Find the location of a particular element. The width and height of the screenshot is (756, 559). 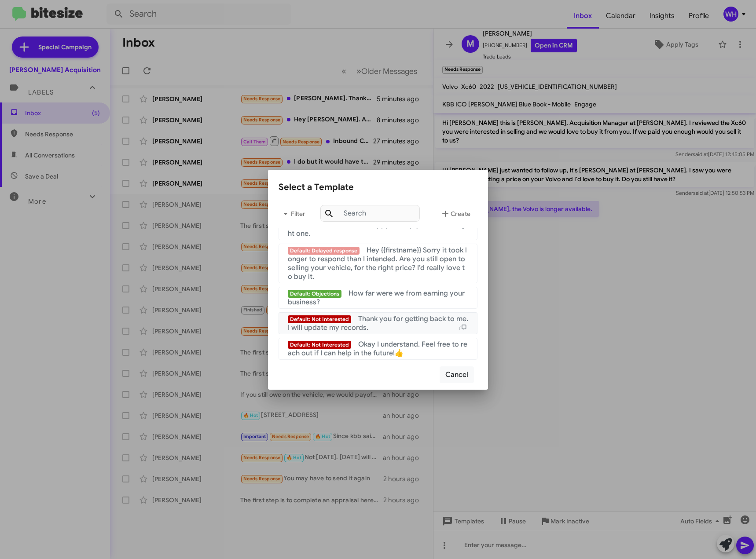

span: Thank you for getting back to me. I will update my records. is located at coordinates (378, 323).